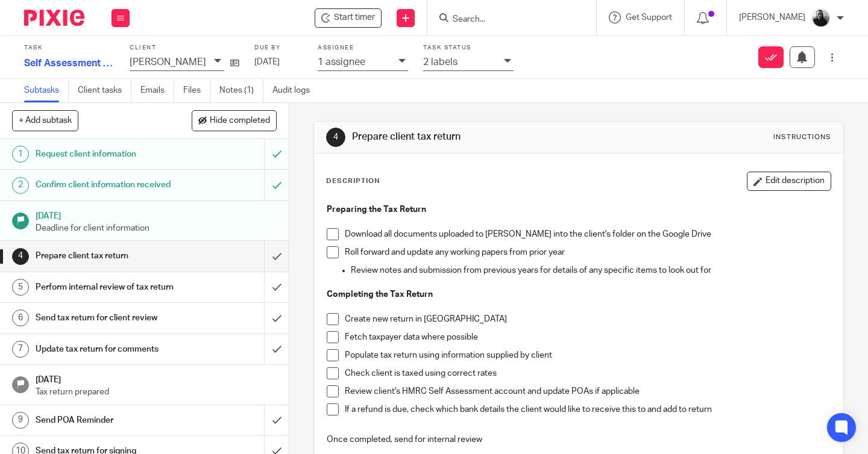 The height and width of the screenshot is (454, 868). I want to click on label: Task status, so click(469, 48).